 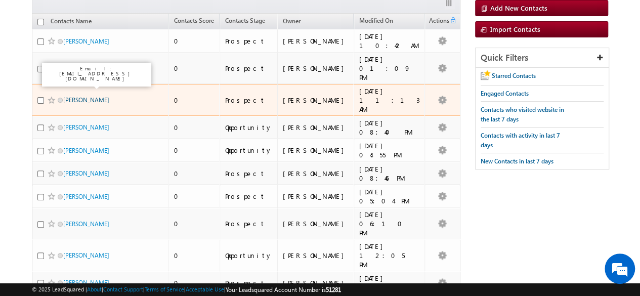 I want to click on span: Starred Contacts, so click(x=514, y=75).